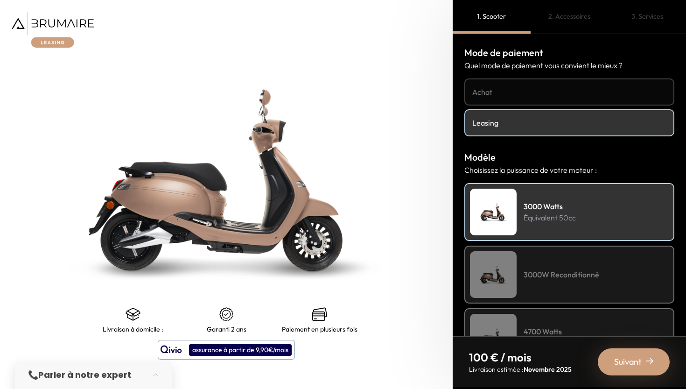  What do you see at coordinates (627, 361) in the screenshot?
I see `span: Suivant` at bounding box center [627, 361].